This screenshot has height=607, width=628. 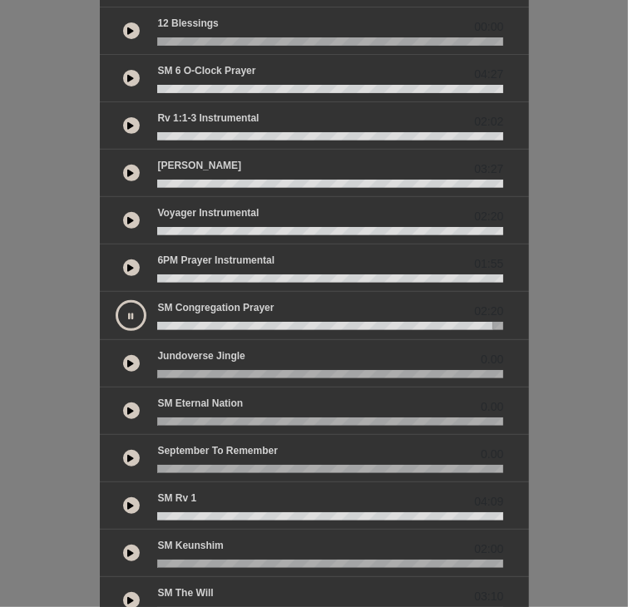 I want to click on span: 04:27, so click(x=488, y=74).